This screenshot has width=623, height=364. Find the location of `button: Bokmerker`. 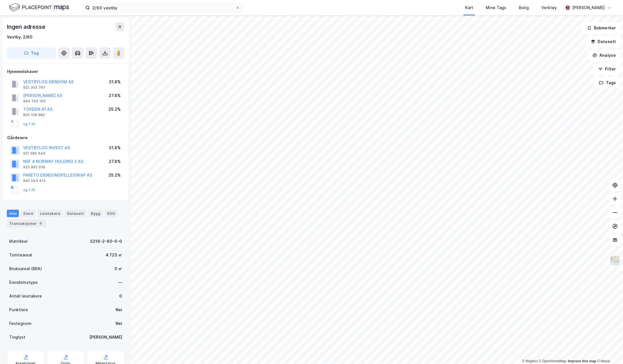

button: Bokmerker is located at coordinates (601, 28).